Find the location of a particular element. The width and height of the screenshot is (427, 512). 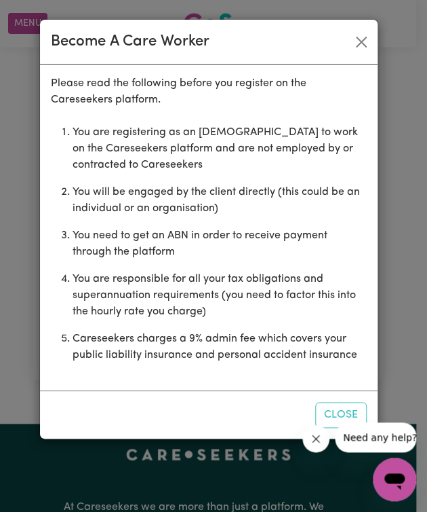

li: You need to get an ABN in order to receive payment through the platform is located at coordinates (220, 244).